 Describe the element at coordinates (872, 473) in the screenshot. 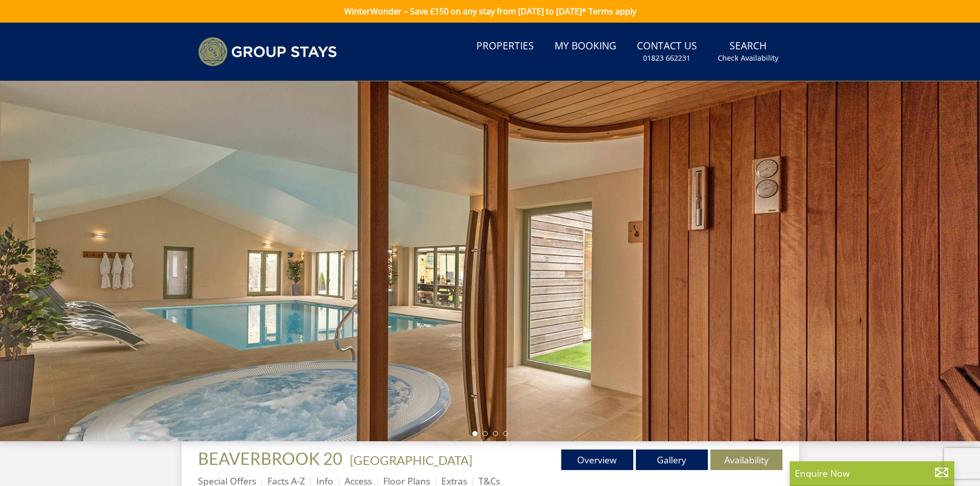

I see `p: Enquire Now` at that location.